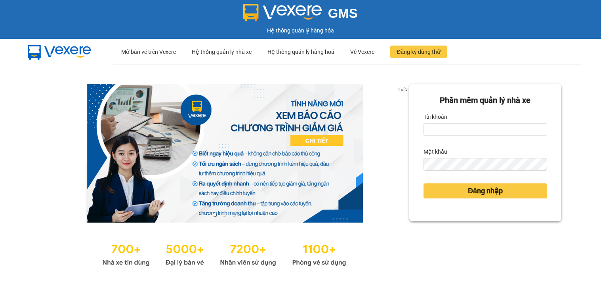 This screenshot has width=601, height=282. I want to click on p: 1 of 3, so click(402, 89).